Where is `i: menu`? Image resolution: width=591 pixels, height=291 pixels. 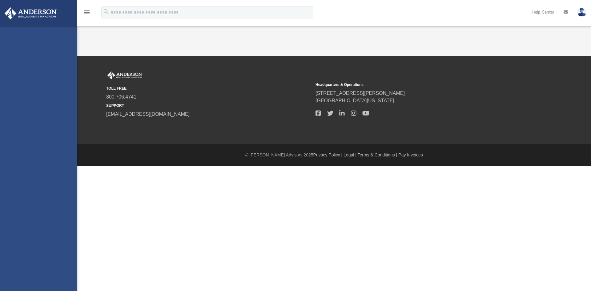 i: menu is located at coordinates (87, 12).